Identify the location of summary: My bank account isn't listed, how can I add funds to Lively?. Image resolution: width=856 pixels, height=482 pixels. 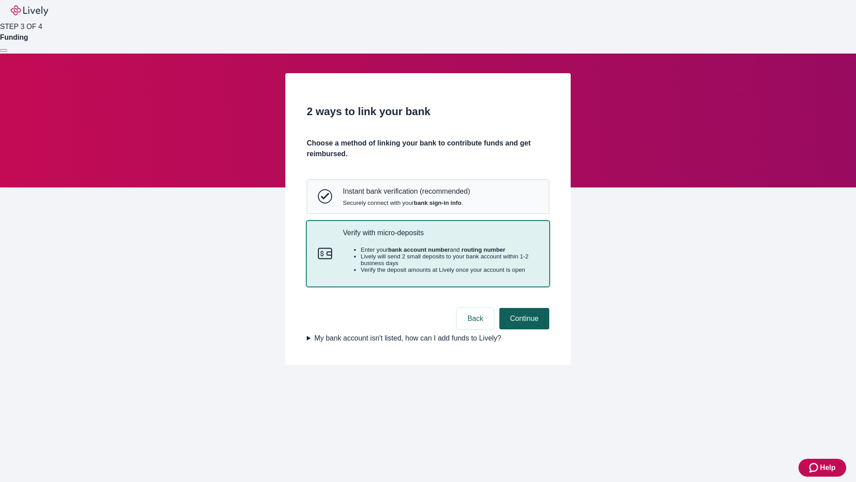
(428, 338).